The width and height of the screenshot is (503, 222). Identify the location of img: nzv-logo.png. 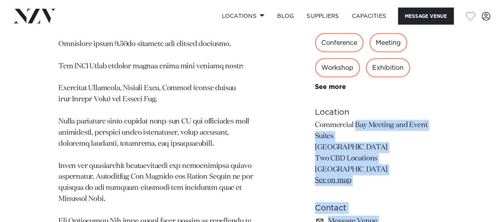
(34, 16).